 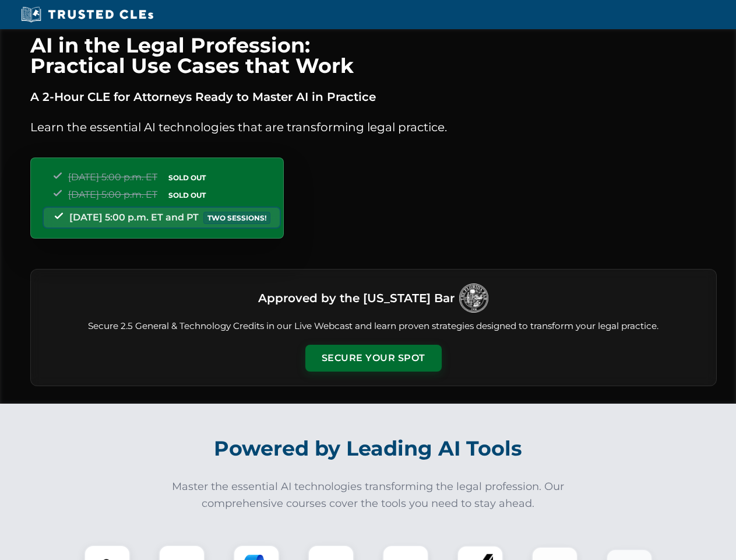 I want to click on img: Trusted CLEs, so click(x=87, y=14).